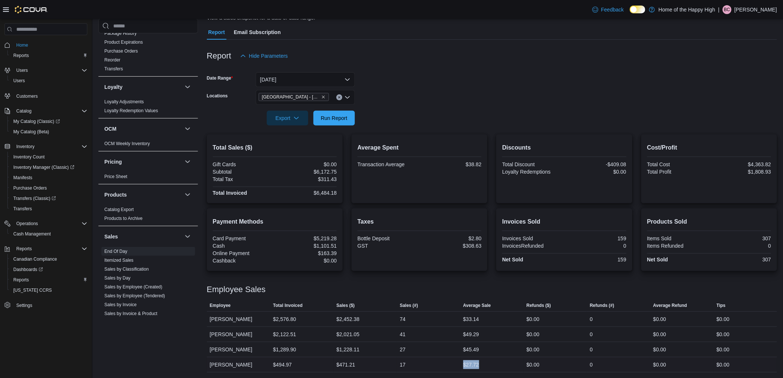  Describe the element at coordinates (135, 296) in the screenshot. I see `a: Sales by Employee (Tendered)` at that location.